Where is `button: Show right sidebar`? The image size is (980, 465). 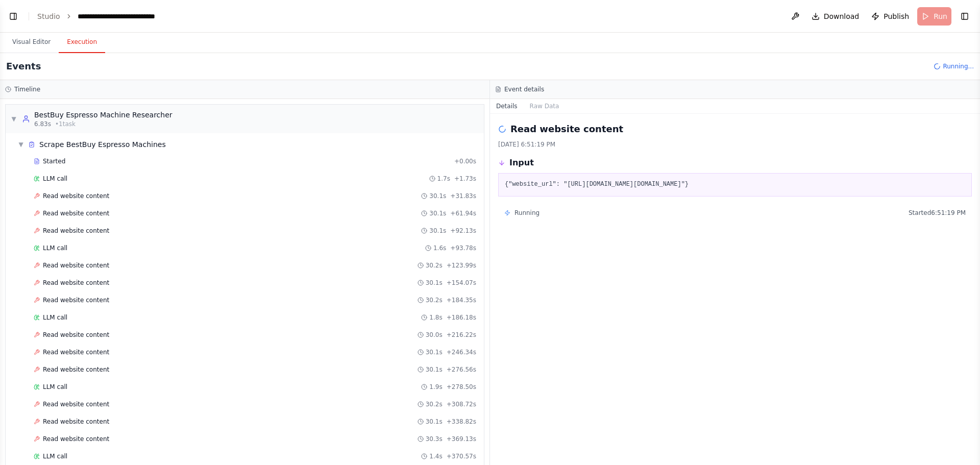
button: Show right sidebar is located at coordinates (964, 16).